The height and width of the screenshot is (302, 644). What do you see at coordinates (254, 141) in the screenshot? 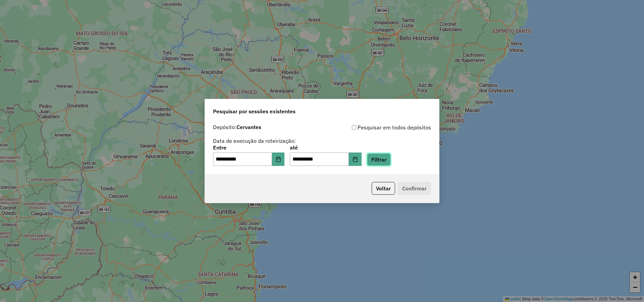
I see `label: Data de execução da roteirização:` at bounding box center [254, 141].